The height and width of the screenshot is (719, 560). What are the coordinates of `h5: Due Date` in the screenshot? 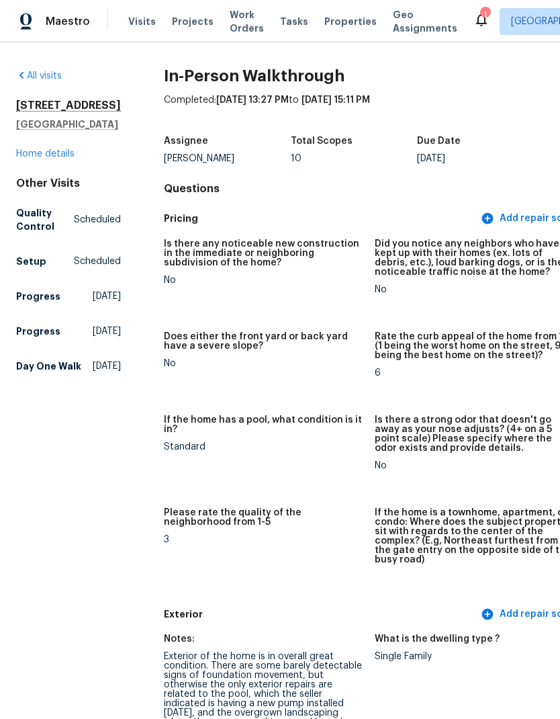 It's located at (439, 141).